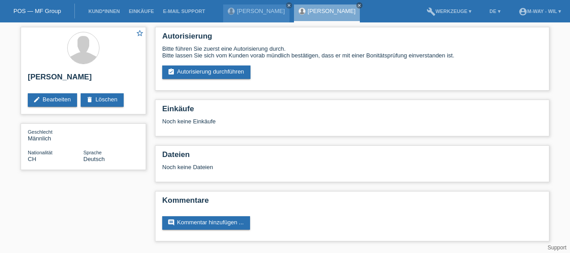  Describe the element at coordinates (141, 11) in the screenshot. I see `a: Einkäufe` at that location.